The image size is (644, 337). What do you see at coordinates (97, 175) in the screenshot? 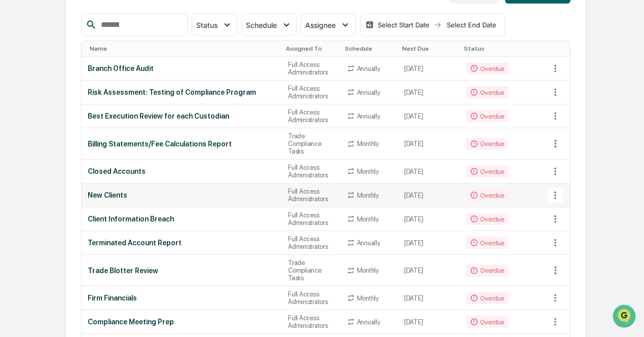
I see `a: Powered byPylon` at bounding box center [97, 175].